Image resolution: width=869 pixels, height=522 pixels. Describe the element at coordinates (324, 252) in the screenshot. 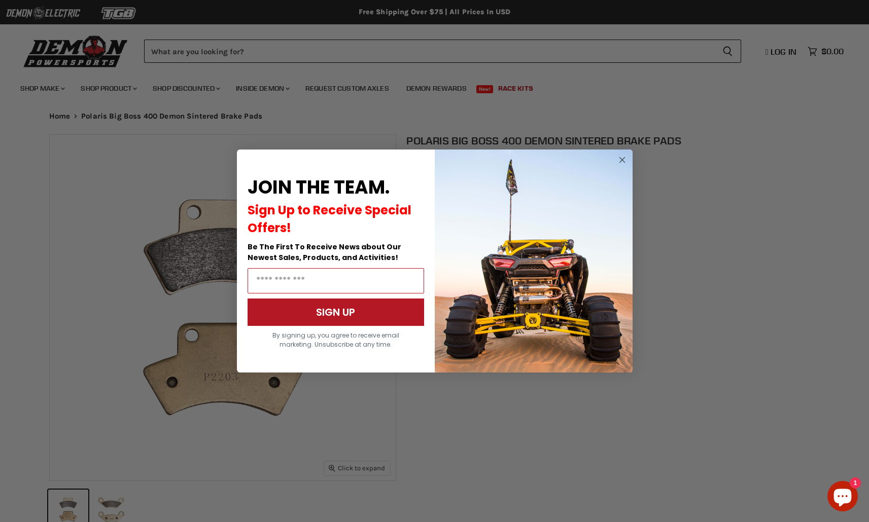

I see `span: Be The First To Receive News about Our Newest Sales, Products, and Activities!` at that location.